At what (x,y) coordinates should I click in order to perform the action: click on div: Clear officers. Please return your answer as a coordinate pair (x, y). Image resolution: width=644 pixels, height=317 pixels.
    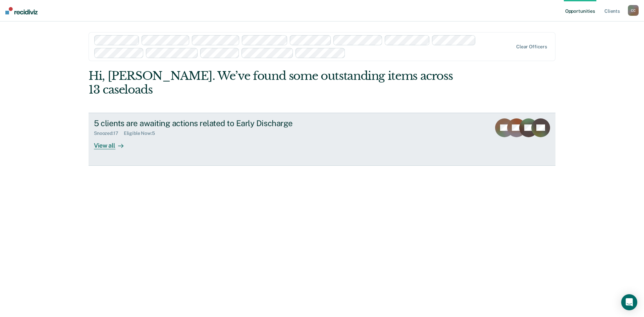
    Looking at the image, I should click on (531, 47).